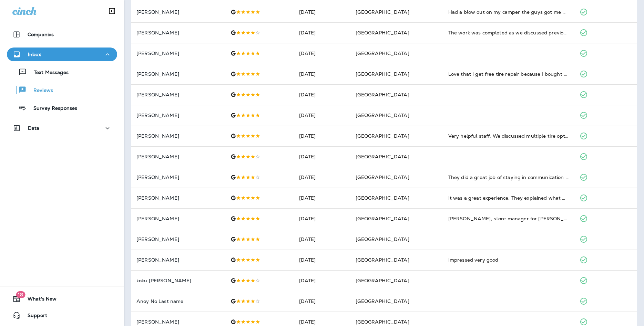 Image resolution: width=644 pixels, height=326 pixels. What do you see at coordinates (62, 108) in the screenshot?
I see `button: Survey Responses` at bounding box center [62, 108].